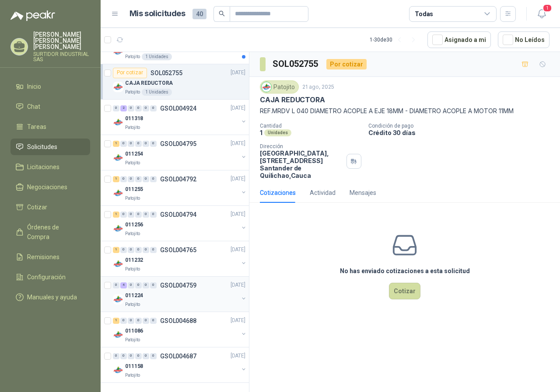 The image size is (560, 392). What do you see at coordinates (50, 232) in the screenshot?
I see `a: Órdenes de Compra` at bounding box center [50, 232].